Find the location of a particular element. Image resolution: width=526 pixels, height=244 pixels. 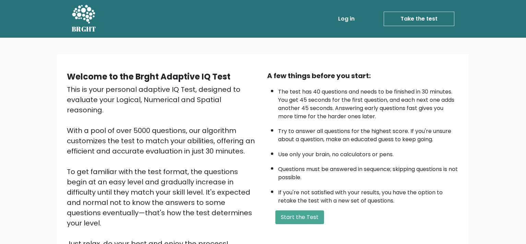

li: The test has 40 questions and needs to be finished in 30 minutes. You get 45 seconds for the firs... is located at coordinates (368, 102).